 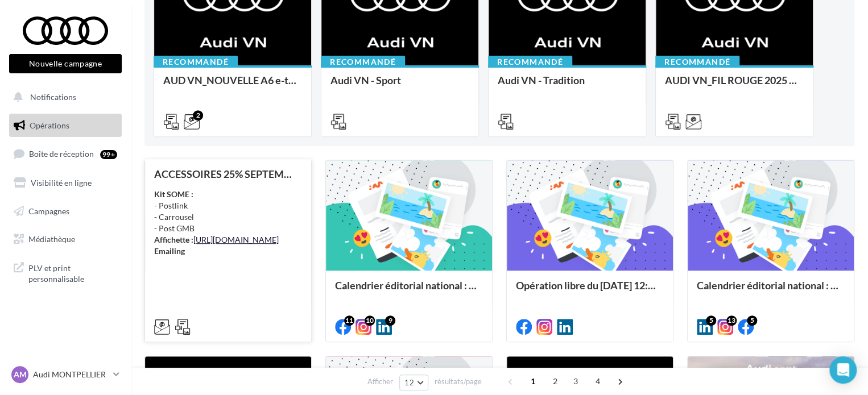 What do you see at coordinates (71, 375) in the screenshot?
I see `p: Audi MONTPELLIER` at bounding box center [71, 375].